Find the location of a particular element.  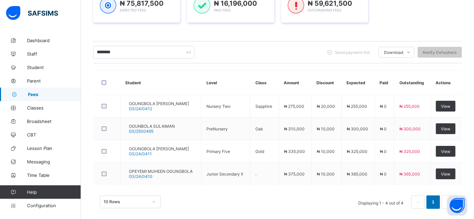

span: Messaging is located at coordinates (54, 162).